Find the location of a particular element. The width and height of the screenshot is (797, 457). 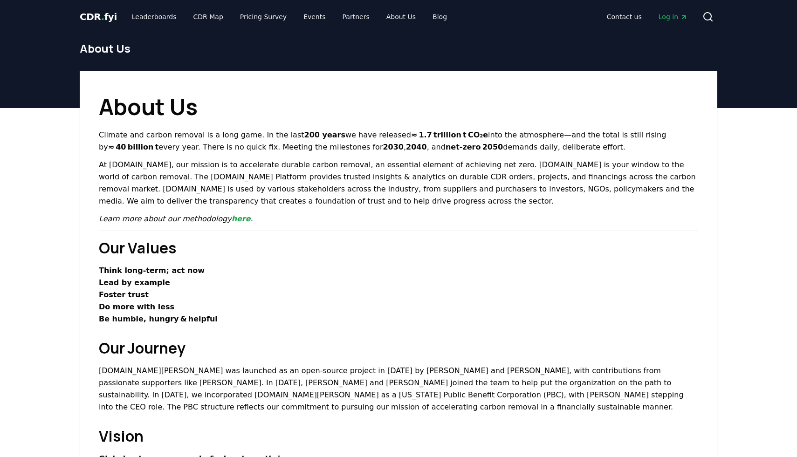

strong: Foster trust is located at coordinates (123, 294).